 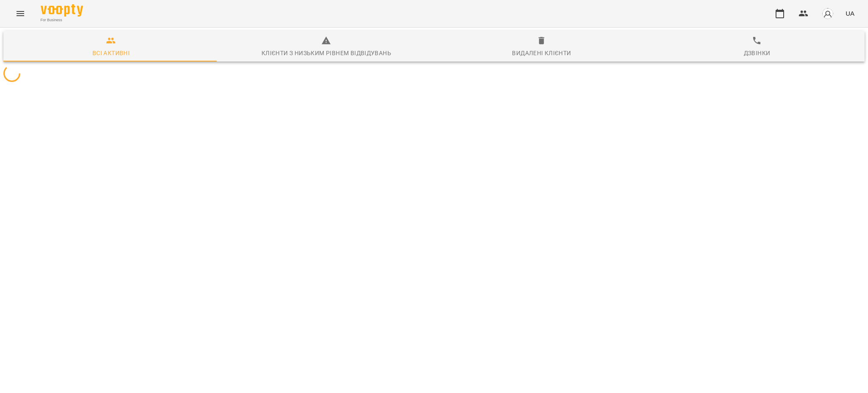 What do you see at coordinates (757, 53) in the screenshot?
I see `div: Дзвінки` at bounding box center [757, 53].